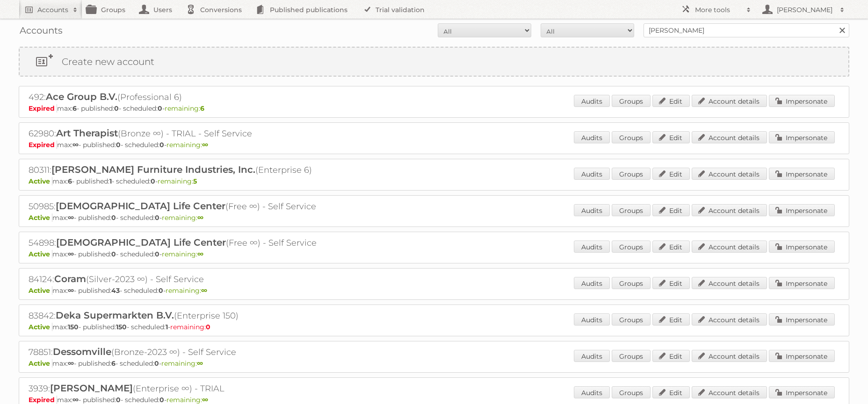 This screenshot has height=404, width=868. Describe the element at coordinates (115, 315) in the screenshot. I see `span: Deka Supermarkten B.V.` at that location.